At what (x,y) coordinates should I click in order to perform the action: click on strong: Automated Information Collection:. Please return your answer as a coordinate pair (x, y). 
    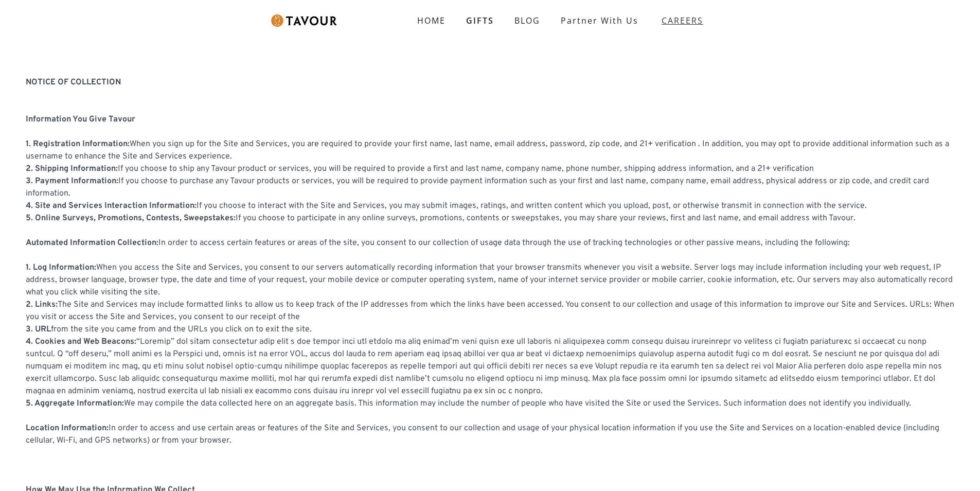
    Looking at the image, I should click on (92, 243).